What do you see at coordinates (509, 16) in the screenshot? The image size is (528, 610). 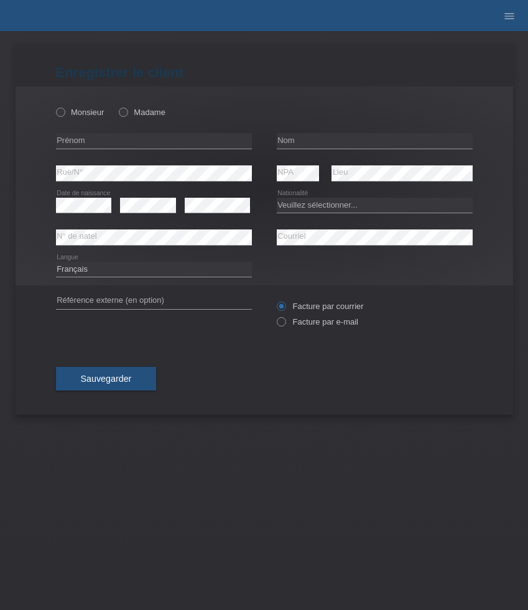 I see `a: menu` at bounding box center [509, 16].